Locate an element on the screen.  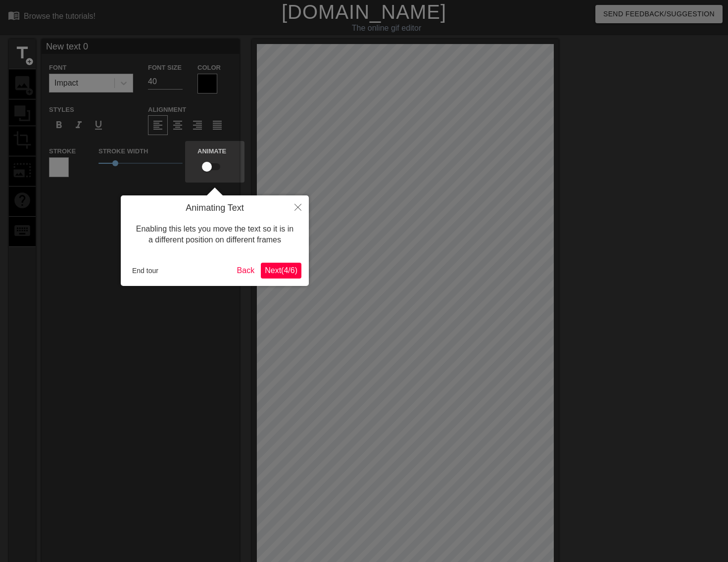
button: Close is located at coordinates (298, 207).